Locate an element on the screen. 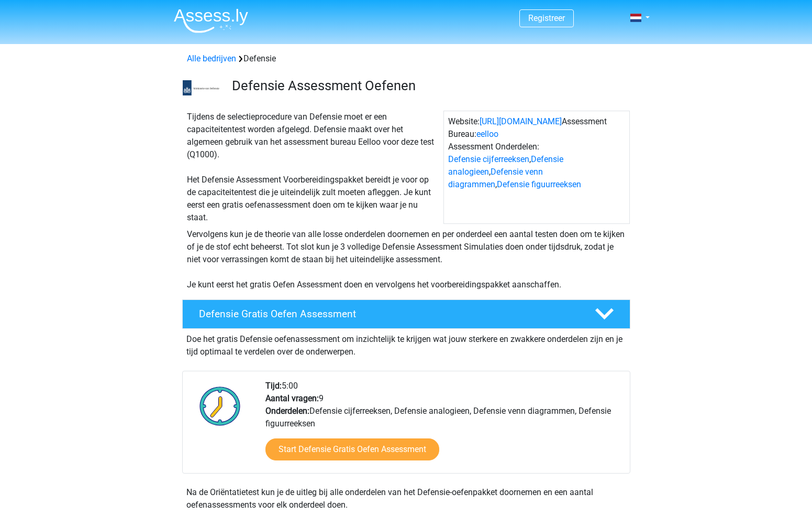 This screenshot has width=812, height=515. div: 5:00 9 Defensie cijferreeksen, Defensie analogieen, Defensie venn diagrammen, Defensie figuurreeksen is located at coordinates (443, 426).